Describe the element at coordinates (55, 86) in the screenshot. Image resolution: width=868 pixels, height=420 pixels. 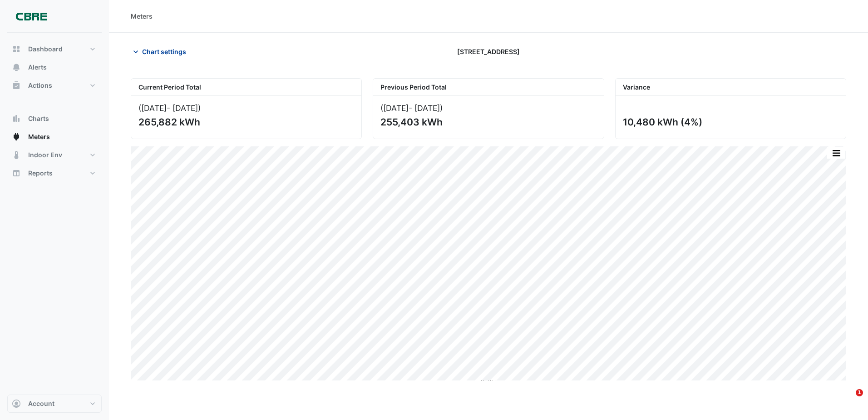
I see `button: Actions` at that location.